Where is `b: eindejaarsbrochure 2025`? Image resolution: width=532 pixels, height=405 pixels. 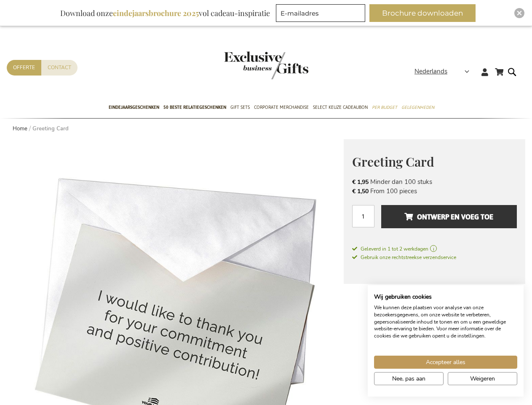
b: eindejaarsbrochure 2025 is located at coordinates (156, 13).